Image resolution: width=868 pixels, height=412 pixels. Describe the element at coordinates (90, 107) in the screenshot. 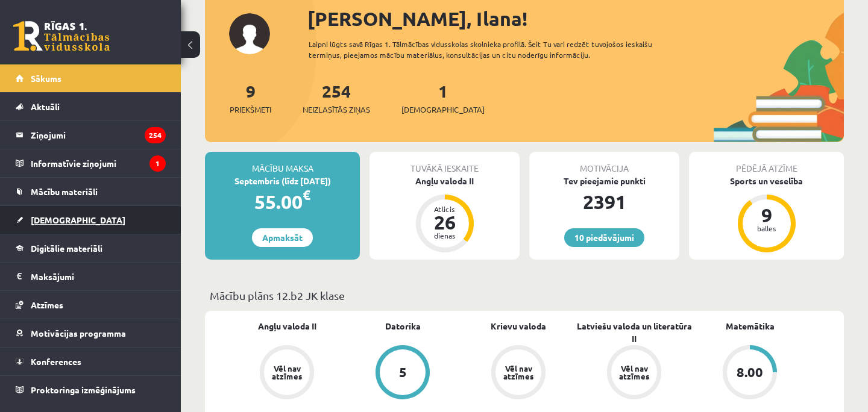

I see `a: Aktuāli` at that location.